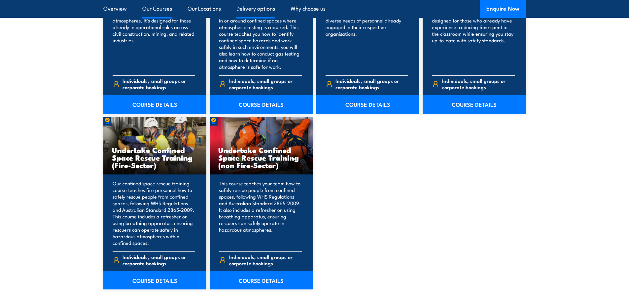 The height and width of the screenshot is (301, 629). Describe the element at coordinates (260, 213) in the screenshot. I see `p: This course teaches your team how to safely rescue people from confined spaces, following WHS Reg...` at that location.